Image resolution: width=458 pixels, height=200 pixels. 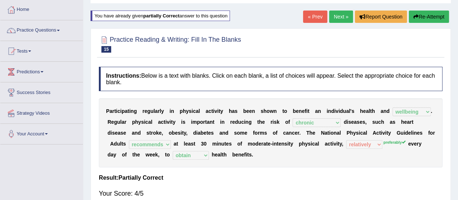 What do you see at coordinates (381, 17) in the screenshot?
I see `button: Report Question` at bounding box center [381, 17].